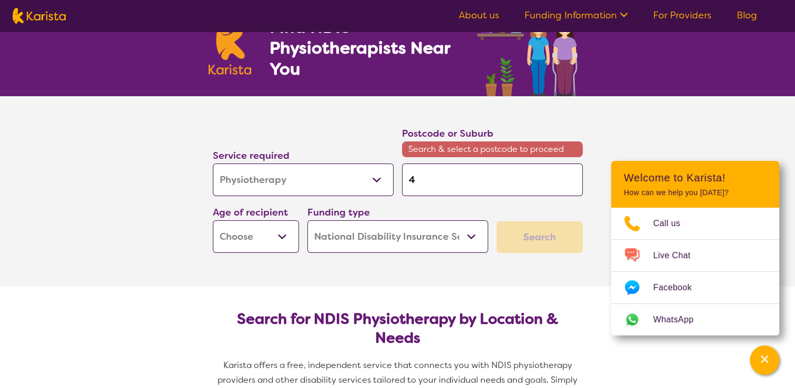 The height and width of the screenshot is (388, 795). What do you see at coordinates (576, 15) in the screenshot?
I see `a: Funding Information` at bounding box center [576, 15].